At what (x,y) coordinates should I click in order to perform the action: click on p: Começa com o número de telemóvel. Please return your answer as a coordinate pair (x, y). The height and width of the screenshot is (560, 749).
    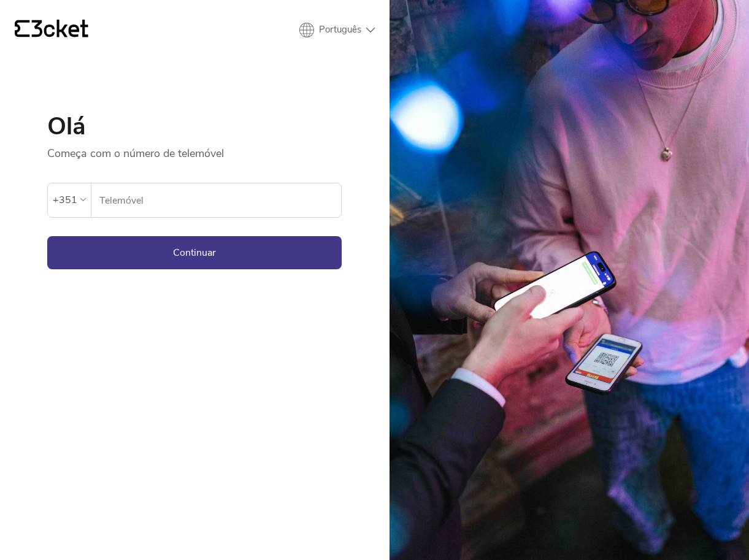
    Looking at the image, I should click on (194, 149).